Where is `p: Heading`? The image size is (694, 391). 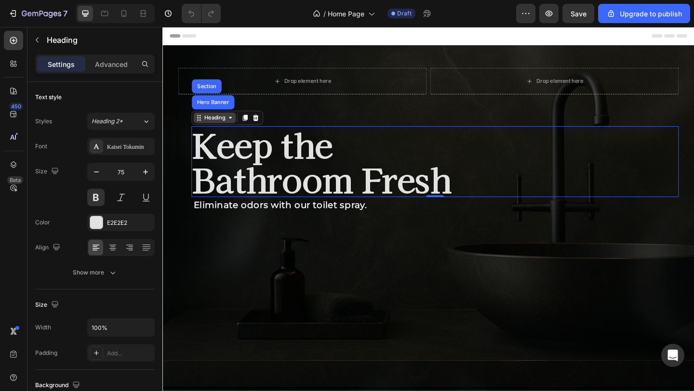
p: Heading is located at coordinates (99, 40).